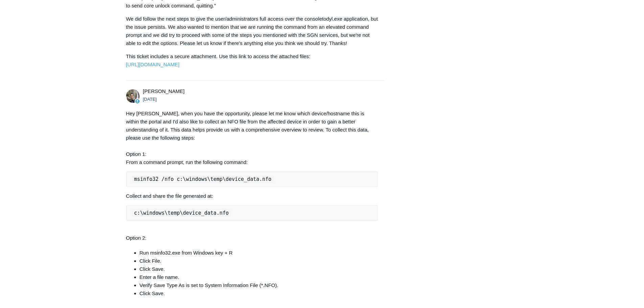 The width and height of the screenshot is (644, 308). Describe the element at coordinates (252, 31) in the screenshot. I see `p: We did follow the next steps to give the user/administrators full access over the consoletodyl.ex...` at that location.